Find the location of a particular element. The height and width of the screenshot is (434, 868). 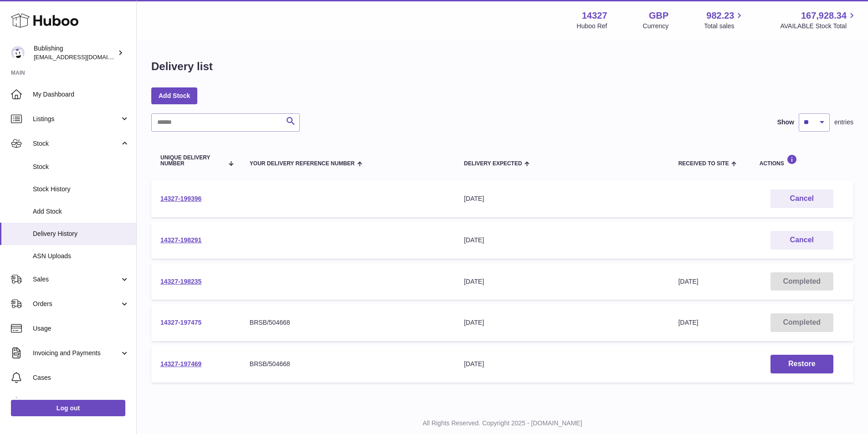

span: Delivery History is located at coordinates (81, 234).